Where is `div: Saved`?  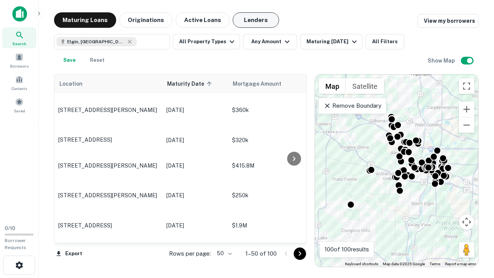
div: Saved is located at coordinates (19, 105).